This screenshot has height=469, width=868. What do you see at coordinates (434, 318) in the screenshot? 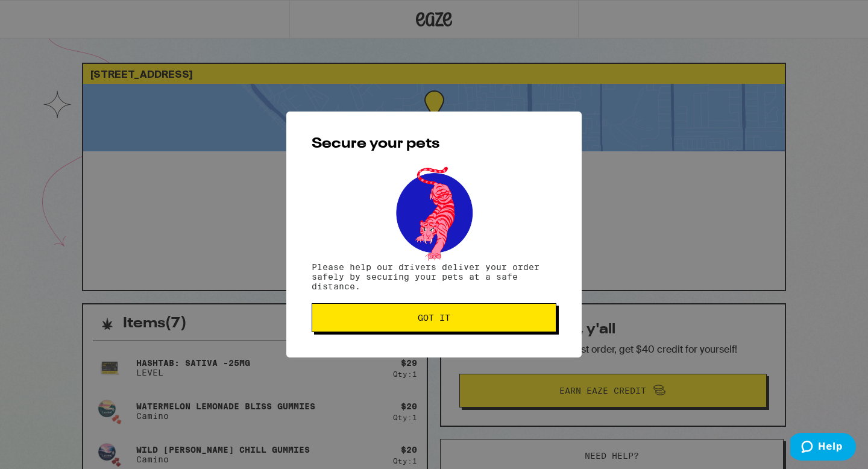
I see `span: Got it` at bounding box center [434, 318].